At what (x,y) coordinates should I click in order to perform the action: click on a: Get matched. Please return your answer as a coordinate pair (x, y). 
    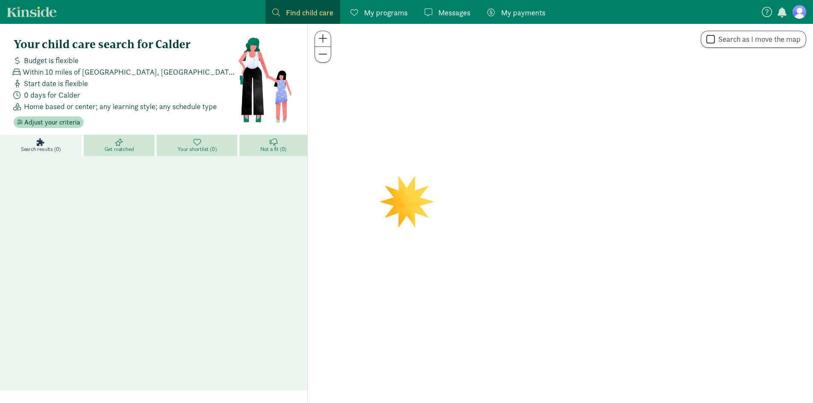
    Looking at the image, I should click on (120, 145).